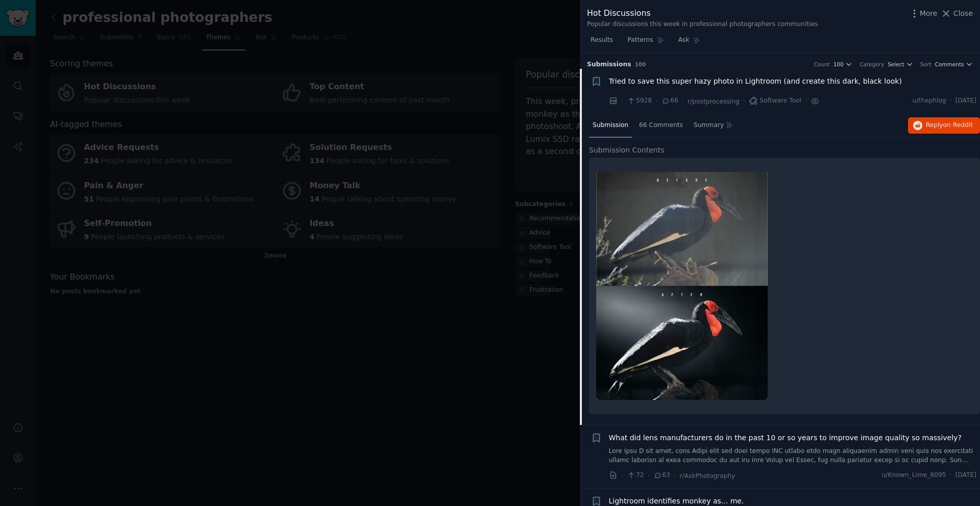 Image resolution: width=980 pixels, height=506 pixels. Describe the element at coordinates (944, 125) in the screenshot. I see `button: Replyon Reddit` at that location.